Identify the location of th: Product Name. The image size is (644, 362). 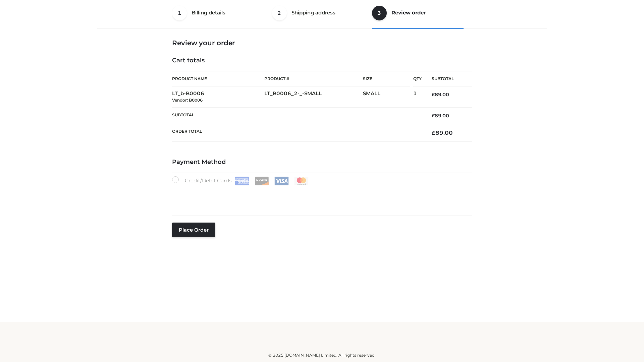
(218, 79).